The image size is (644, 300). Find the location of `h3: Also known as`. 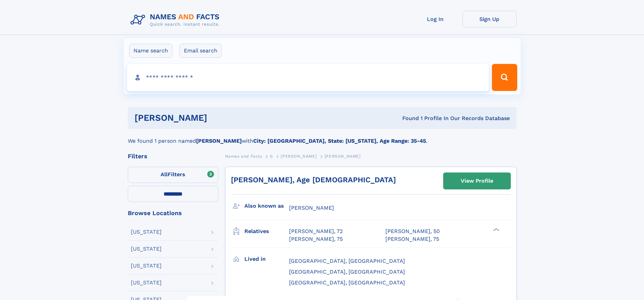

h3: Also known as is located at coordinates (267, 206).